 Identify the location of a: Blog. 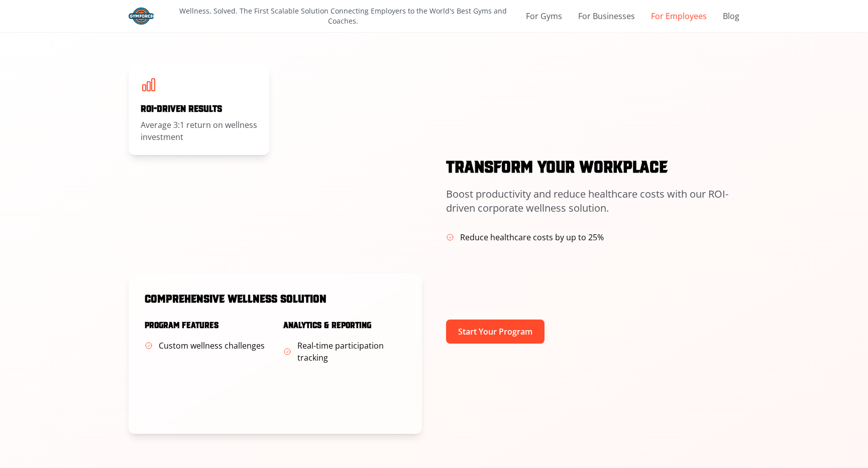
(731, 16).